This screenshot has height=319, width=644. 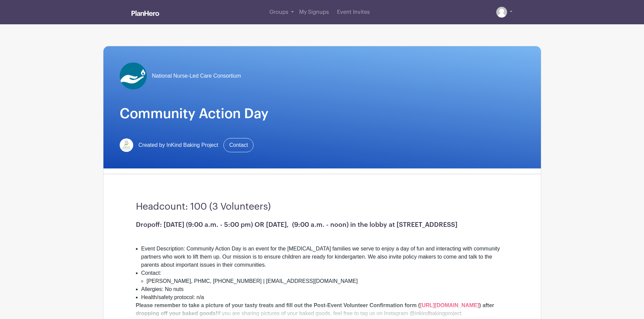 I want to click on img: InKind-Logo.jpg, so click(x=127, y=145).